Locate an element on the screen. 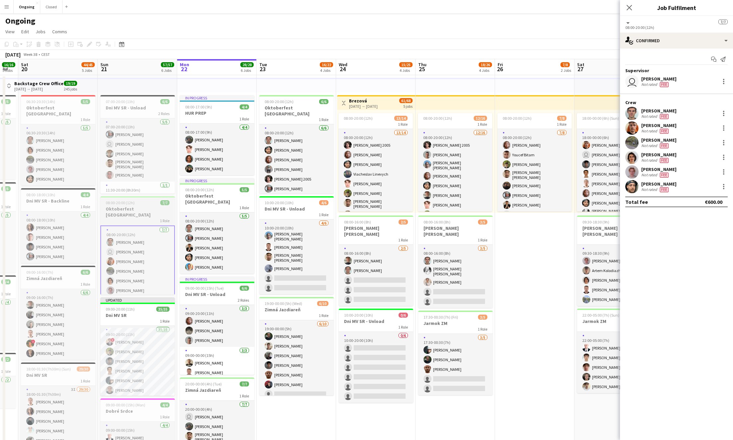  div: 245 jobs is located at coordinates (70, 88).